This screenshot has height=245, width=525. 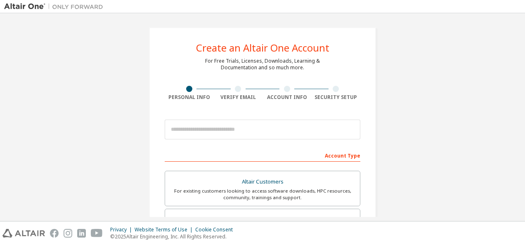 What do you see at coordinates (216, 230) in the screenshot?
I see `div: Cookie Consent` at bounding box center [216, 230].